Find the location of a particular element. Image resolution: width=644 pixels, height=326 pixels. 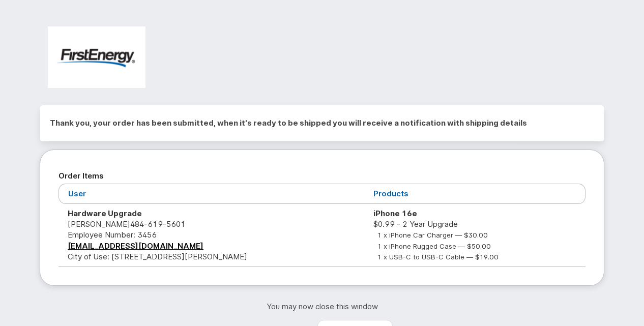

span: Employee Number: 3456 is located at coordinates (112, 235).